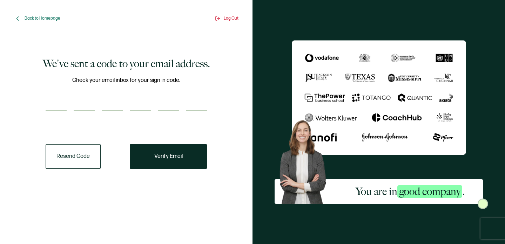 This screenshot has width=505, height=244. Describe the element at coordinates (168, 157) in the screenshot. I see `button: Verify Email` at that location.